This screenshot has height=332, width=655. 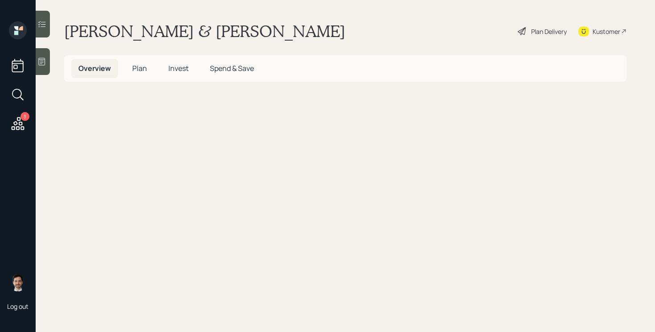 What do you see at coordinates (25, 116) in the screenshot?
I see `div: 3` at bounding box center [25, 116].